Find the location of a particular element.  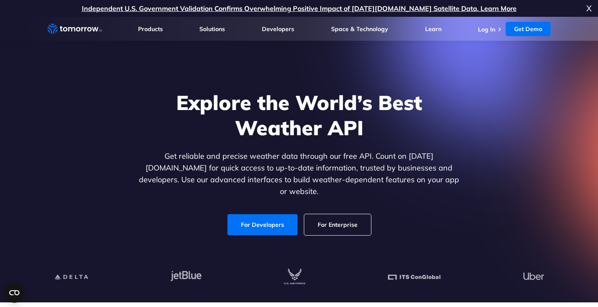

a: For Developers is located at coordinates (262, 225).